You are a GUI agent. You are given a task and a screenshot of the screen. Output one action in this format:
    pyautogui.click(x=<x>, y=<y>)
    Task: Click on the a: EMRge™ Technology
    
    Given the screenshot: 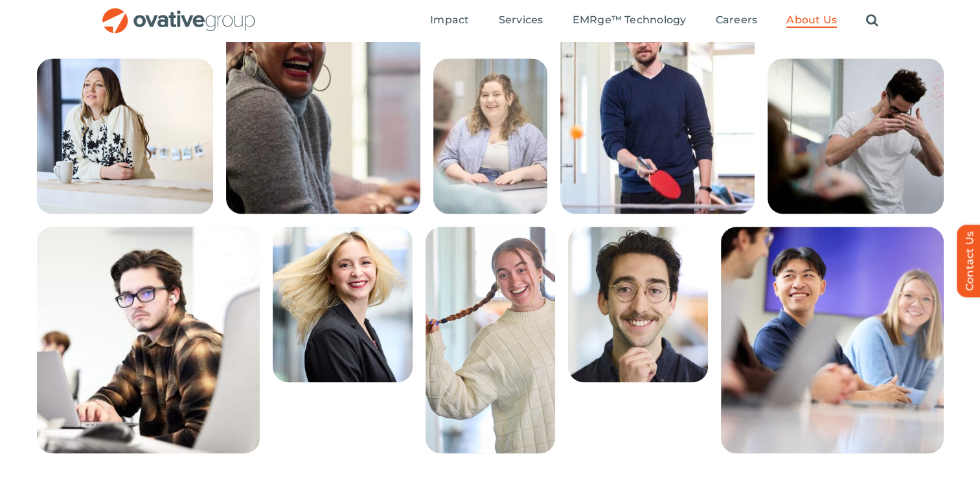 What is the action you would take?
    pyautogui.click(x=629, y=20)
    